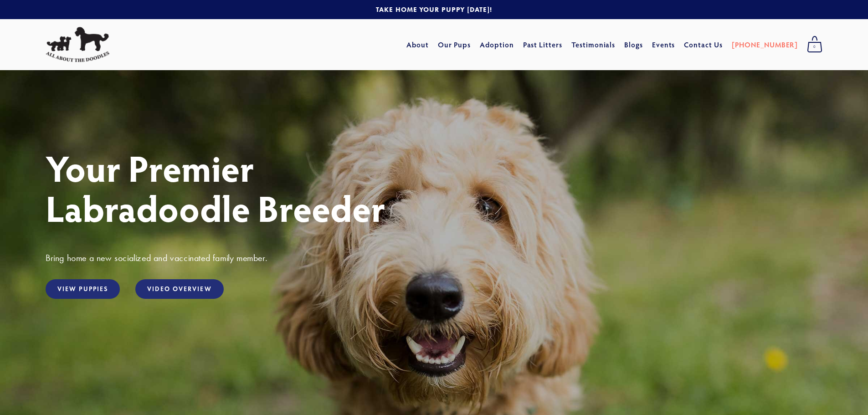  Describe the element at coordinates (179, 289) in the screenshot. I see `a: Video Overview` at that location.